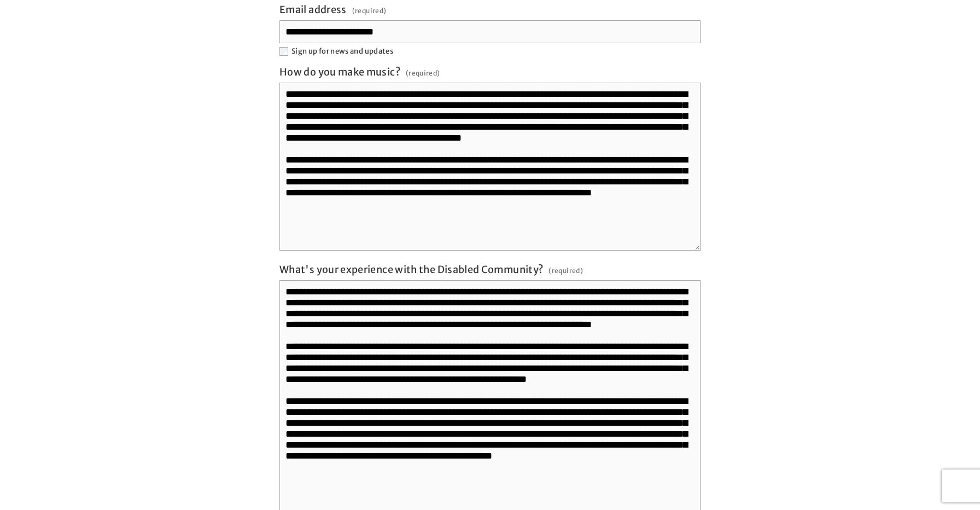 This screenshot has height=510, width=980. I want to click on input: Sign up for news and updates, so click(284, 52).